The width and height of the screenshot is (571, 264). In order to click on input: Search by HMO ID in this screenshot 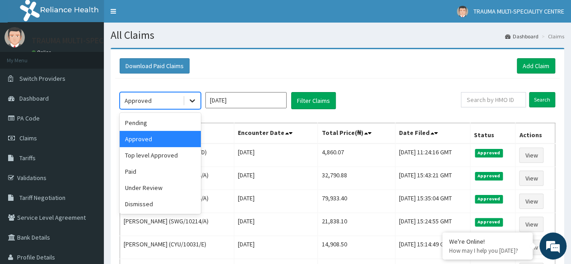, I will do `click(494, 100)`.